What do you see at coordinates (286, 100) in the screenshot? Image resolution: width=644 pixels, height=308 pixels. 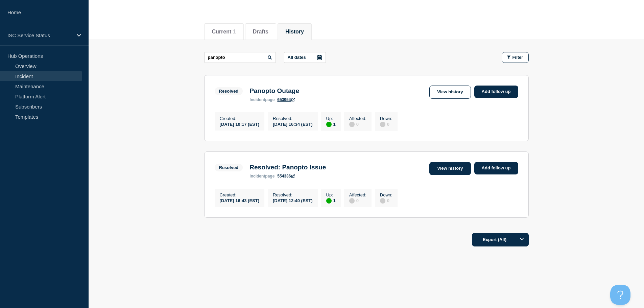 I see `a: 653954` at bounding box center [286, 100].